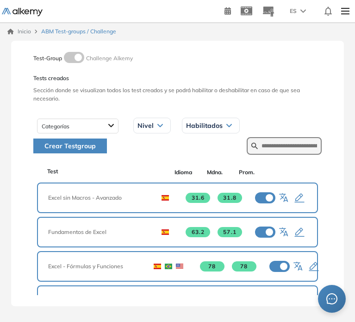 The image size is (355, 322). I want to click on span: Habilitados, so click(204, 125).